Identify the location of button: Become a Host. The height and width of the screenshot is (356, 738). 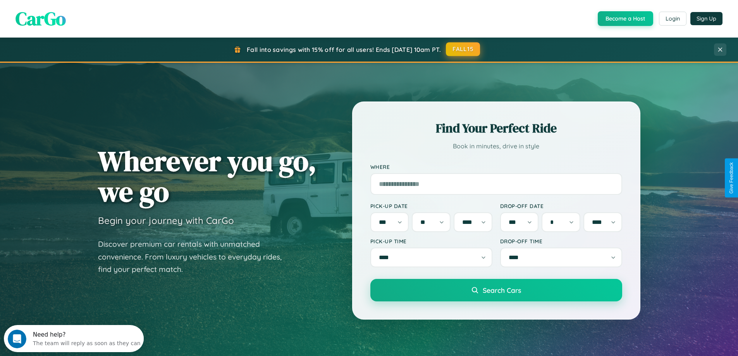
(625, 19).